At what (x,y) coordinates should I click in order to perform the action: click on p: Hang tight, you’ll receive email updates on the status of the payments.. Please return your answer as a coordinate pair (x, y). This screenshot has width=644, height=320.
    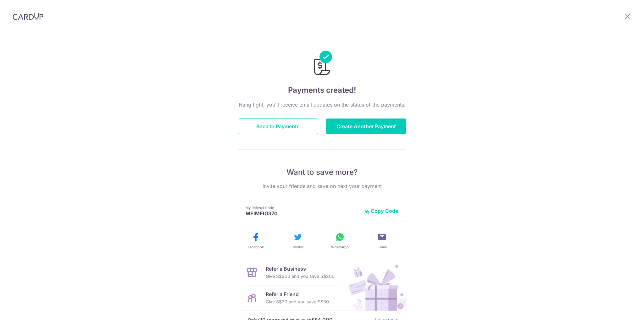
    Looking at the image, I should click on (322, 105).